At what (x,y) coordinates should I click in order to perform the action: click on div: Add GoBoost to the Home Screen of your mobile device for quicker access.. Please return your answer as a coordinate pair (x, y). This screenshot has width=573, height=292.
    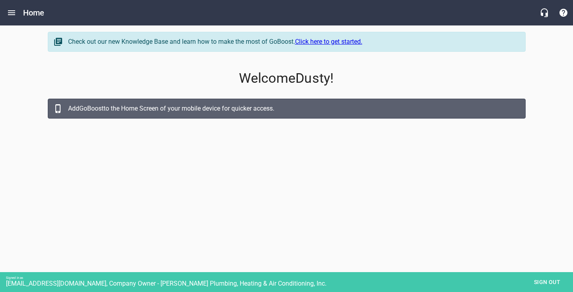
    Looking at the image, I should click on (293, 109).